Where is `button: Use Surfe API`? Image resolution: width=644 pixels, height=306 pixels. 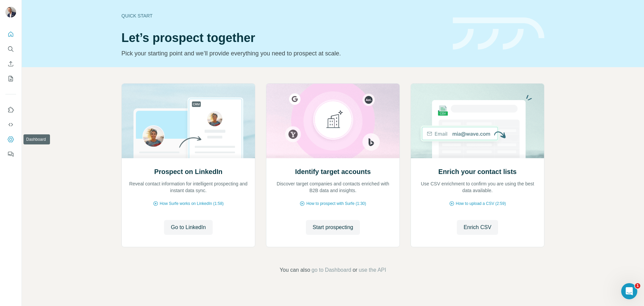
button: Use Surfe API is located at coordinates (10, 124).